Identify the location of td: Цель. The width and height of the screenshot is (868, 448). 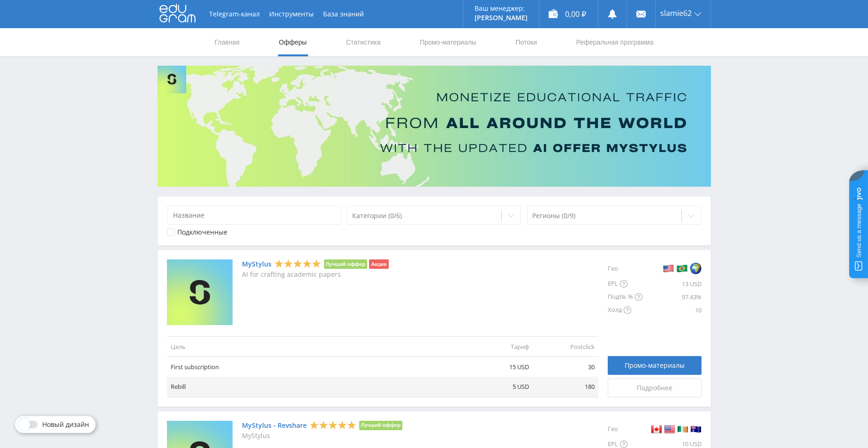
(317, 346).